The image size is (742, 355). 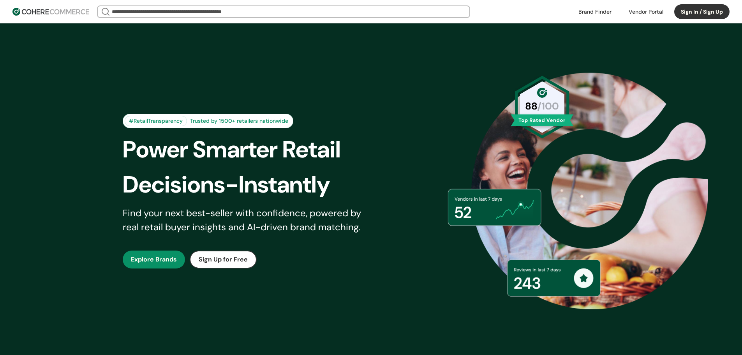 What do you see at coordinates (51, 12) in the screenshot?
I see `img: Cohere Logo` at bounding box center [51, 12].